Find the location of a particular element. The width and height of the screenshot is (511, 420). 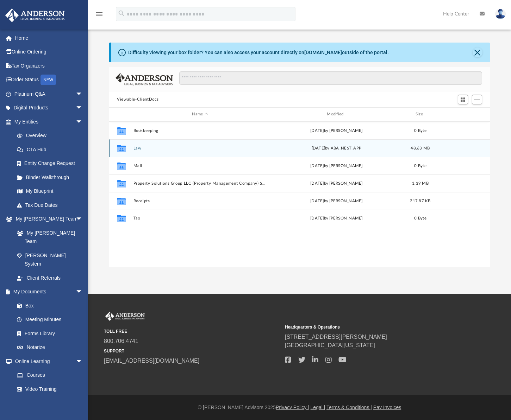

a: Entity Change Request is located at coordinates (51, 164).